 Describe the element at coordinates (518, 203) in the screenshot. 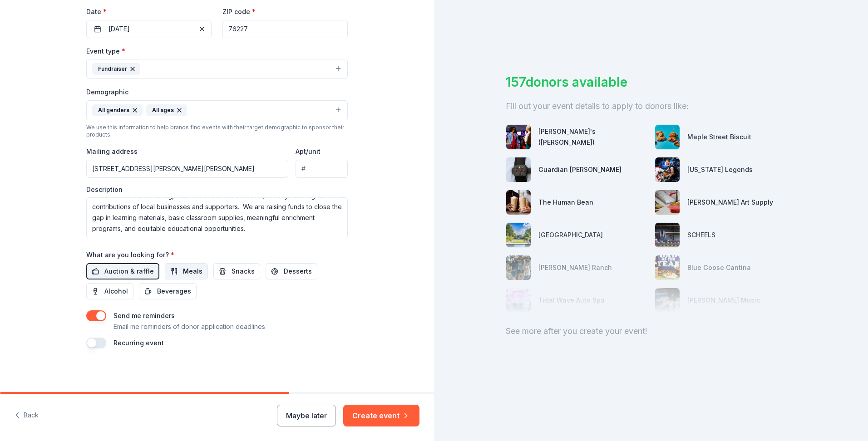

I see `img: photo for The Human Bean` at that location.